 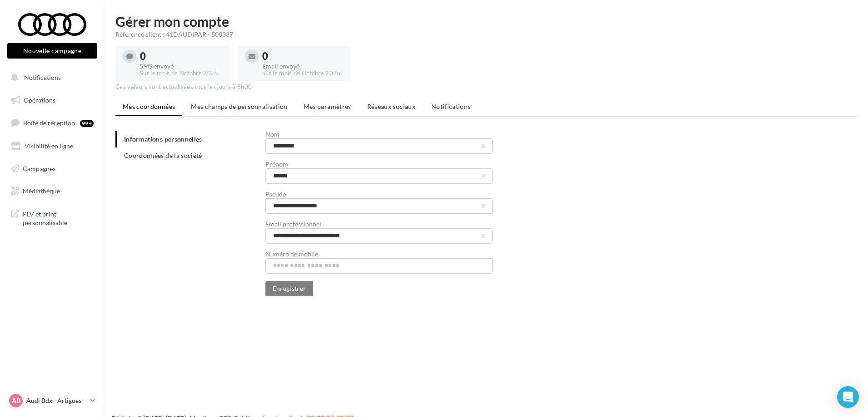 I want to click on p: Audi Bdx - Artigues, so click(x=56, y=401).